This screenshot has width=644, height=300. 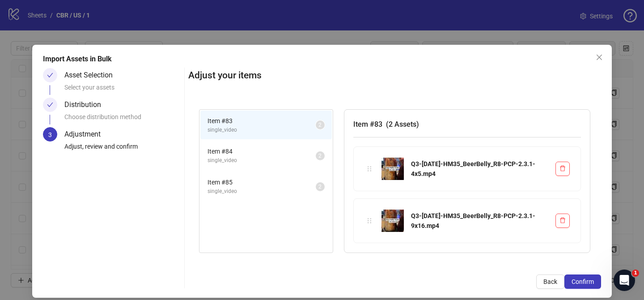 What do you see at coordinates (122, 149) in the screenshot?
I see `div: Adjust, review and confirm` at bounding box center [122, 149].